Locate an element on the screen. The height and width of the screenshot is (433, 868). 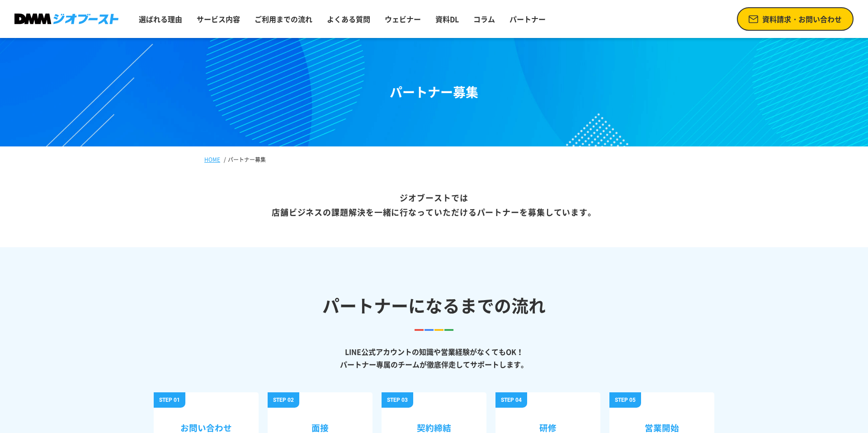
li: パートナー募集 is located at coordinates (245, 160).